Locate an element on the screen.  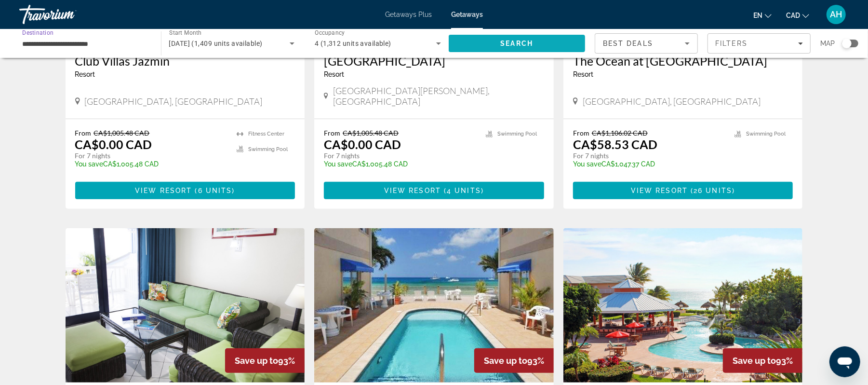
button: User Menu is located at coordinates (836, 15).